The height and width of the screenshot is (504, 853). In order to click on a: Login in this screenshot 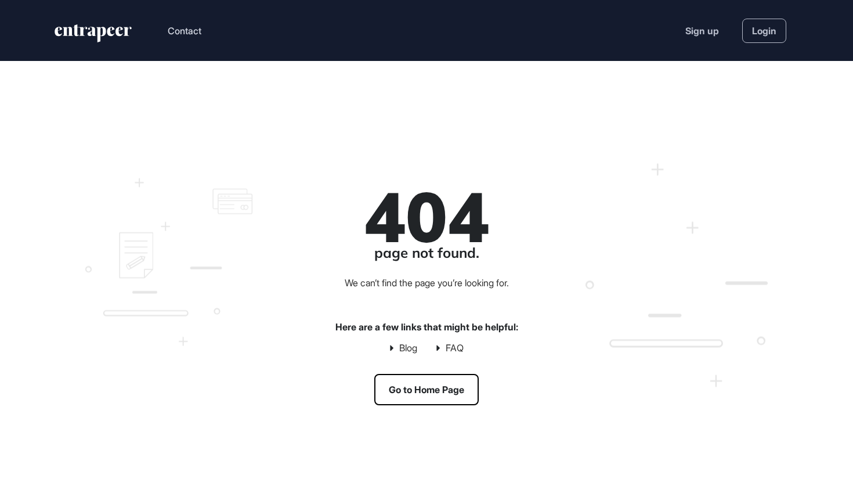, I will do `click(765, 31)`.